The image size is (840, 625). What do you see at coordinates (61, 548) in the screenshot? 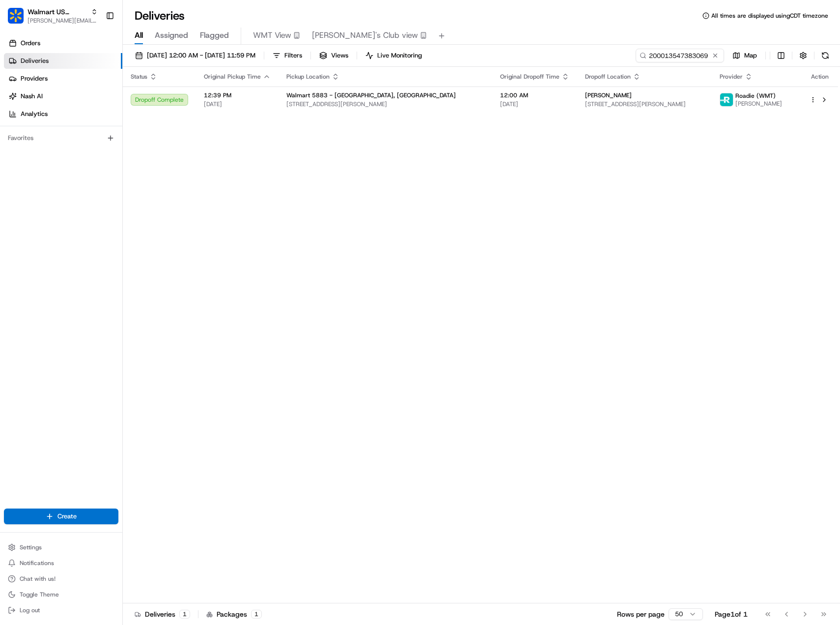
I see `button: Settings` at bounding box center [61, 548].